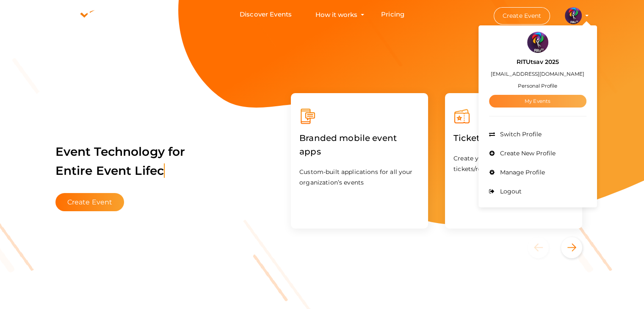  I want to click on button: Next, so click(571, 248).